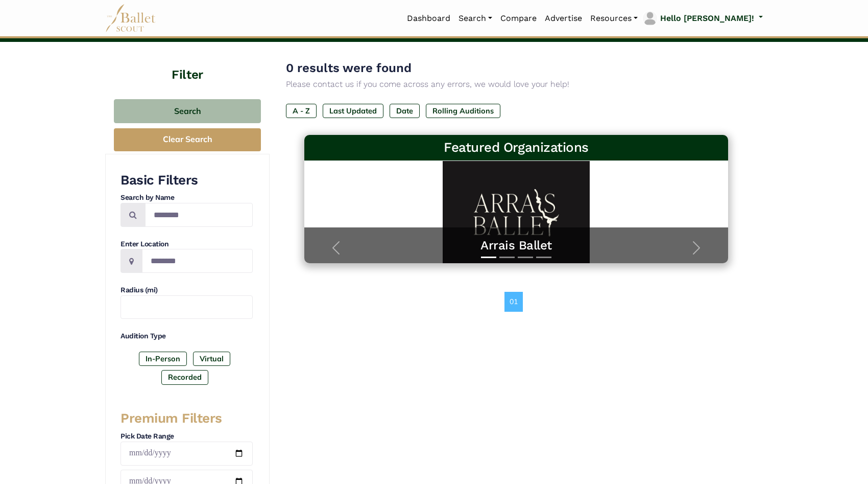 Image resolution: width=868 pixels, height=484 pixels. Describe the element at coordinates (507, 257) in the screenshot. I see `button: Slide 2` at that location.